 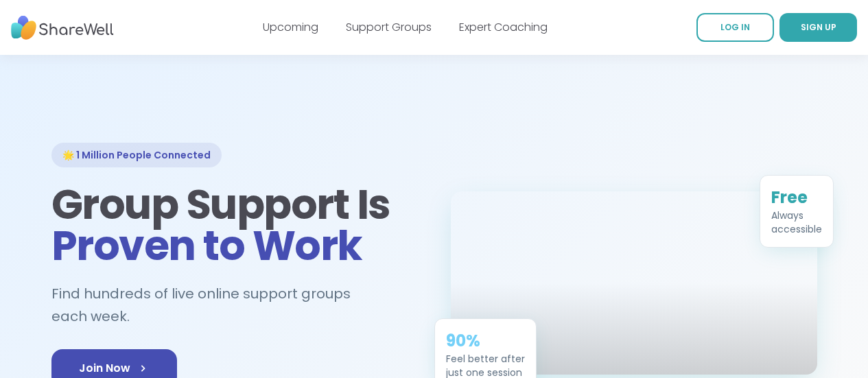 What do you see at coordinates (735, 27) in the screenshot?
I see `a: LOG IN` at bounding box center [735, 27].